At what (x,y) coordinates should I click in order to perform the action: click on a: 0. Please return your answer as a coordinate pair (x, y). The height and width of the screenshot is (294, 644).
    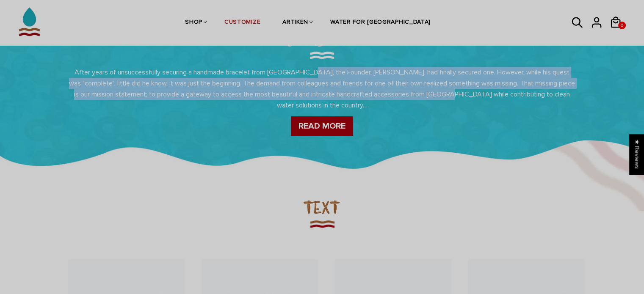
    Looking at the image, I should click on (622, 25).